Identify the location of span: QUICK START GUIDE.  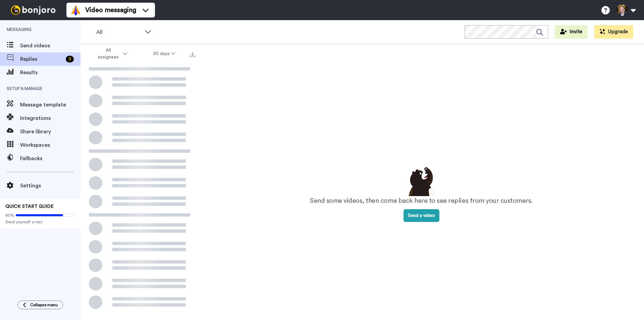
(29, 207).